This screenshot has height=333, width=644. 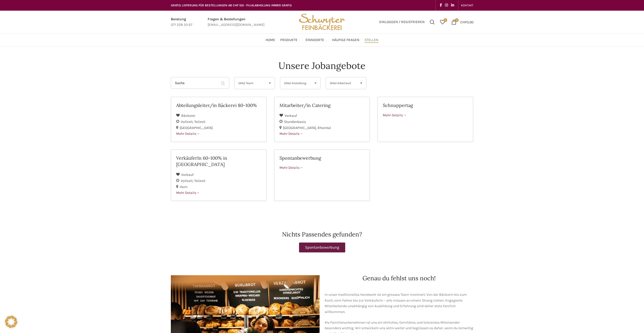 What do you see at coordinates (425, 105) in the screenshot?
I see `h2: Schnuppertag` at bounding box center [425, 105].